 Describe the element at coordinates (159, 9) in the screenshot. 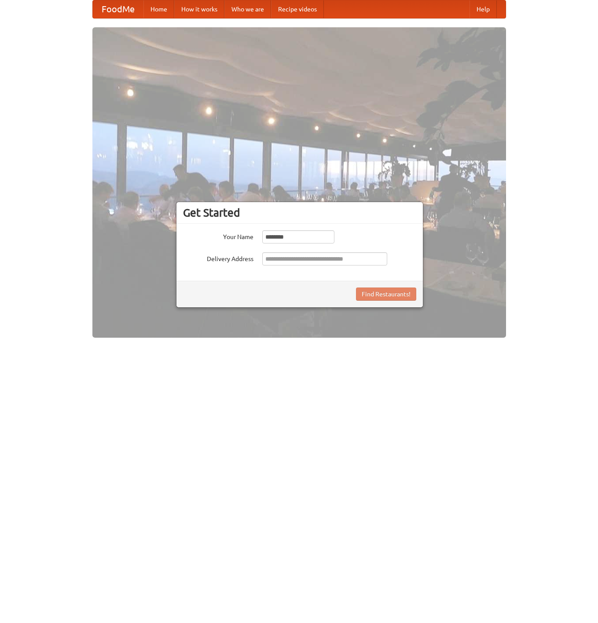

I see `a: Home` at that location.